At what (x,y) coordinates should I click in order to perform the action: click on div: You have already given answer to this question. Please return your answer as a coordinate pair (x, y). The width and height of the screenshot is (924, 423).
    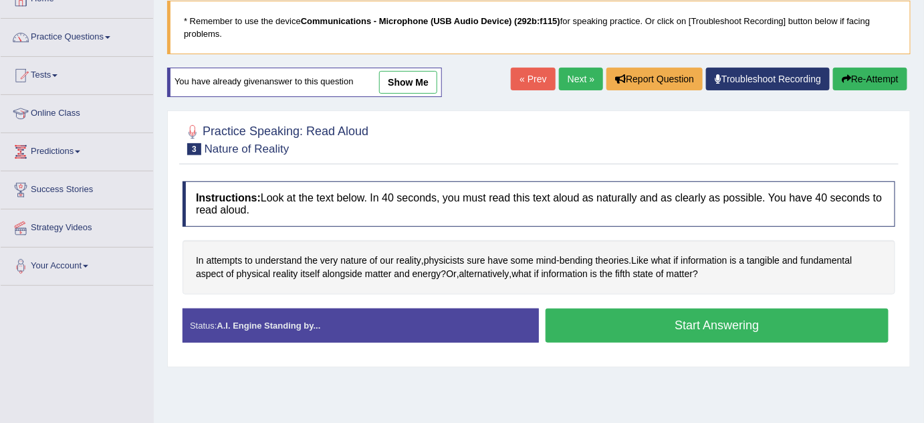
    Looking at the image, I should click on (304, 82).